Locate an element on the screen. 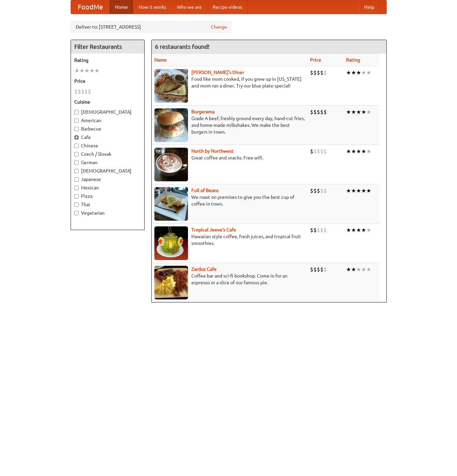  img: sallys.jpg is located at coordinates (171, 86).